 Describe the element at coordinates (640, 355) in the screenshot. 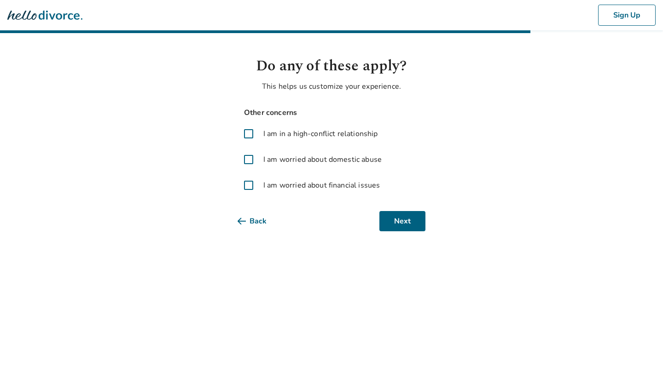

I see `div: Chat Widget` at that location.